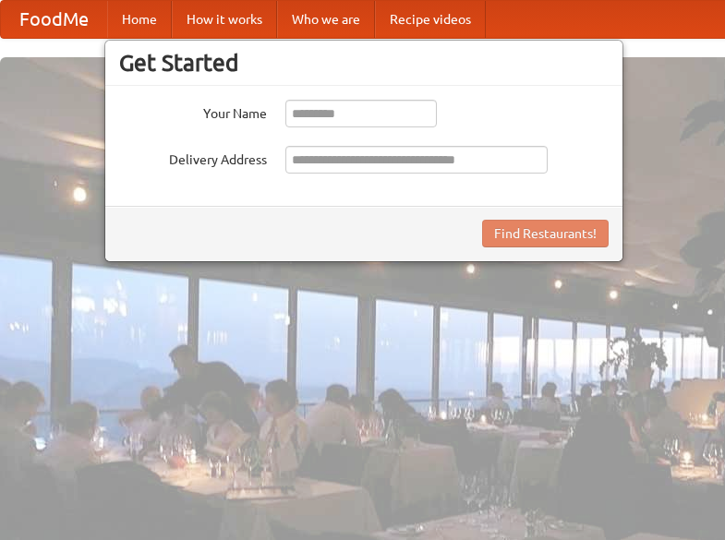  Describe the element at coordinates (139, 19) in the screenshot. I see `a: Home` at that location.